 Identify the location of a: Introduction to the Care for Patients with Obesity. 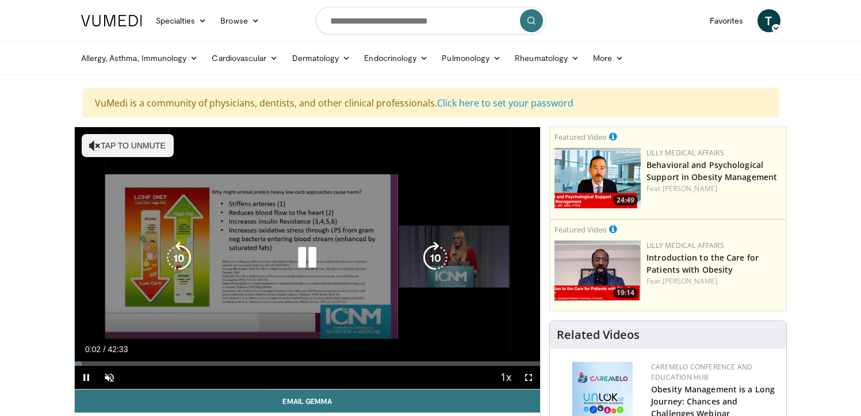
(702, 264).